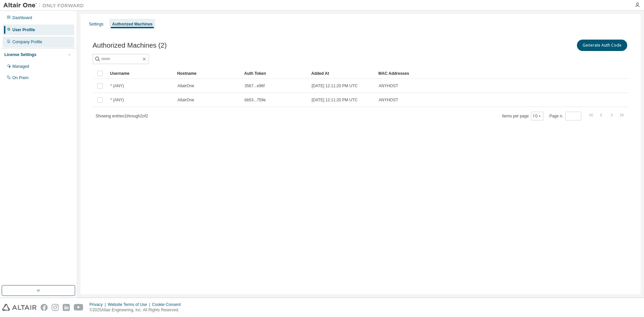 This screenshot has height=317, width=644. What do you see at coordinates (46, 5) in the screenshot?
I see `img: Altair One` at bounding box center [46, 5].